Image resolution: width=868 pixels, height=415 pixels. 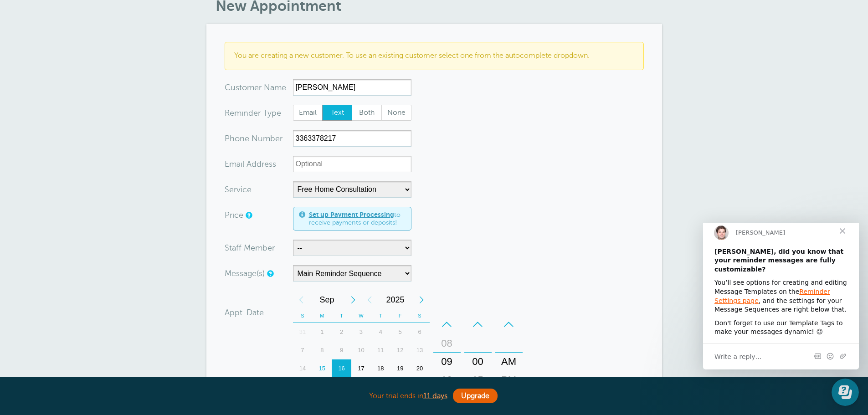 I want to click on div: Your trial ends in ., so click(x=434, y=396).